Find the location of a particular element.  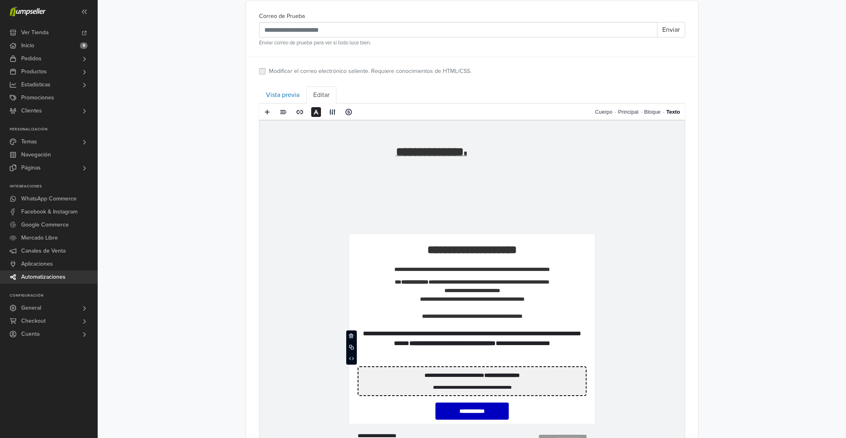

a: Bloque is located at coordinates (655, 112).